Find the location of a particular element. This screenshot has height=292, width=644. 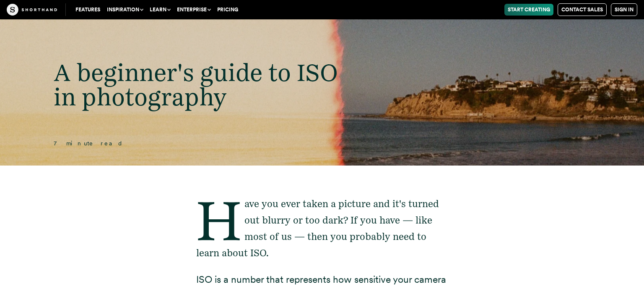

a: Features is located at coordinates (88, 10).